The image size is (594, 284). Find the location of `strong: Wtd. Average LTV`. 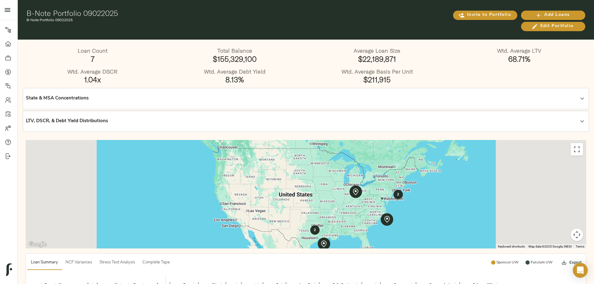

strong: Wtd. Average LTV is located at coordinates (519, 50).